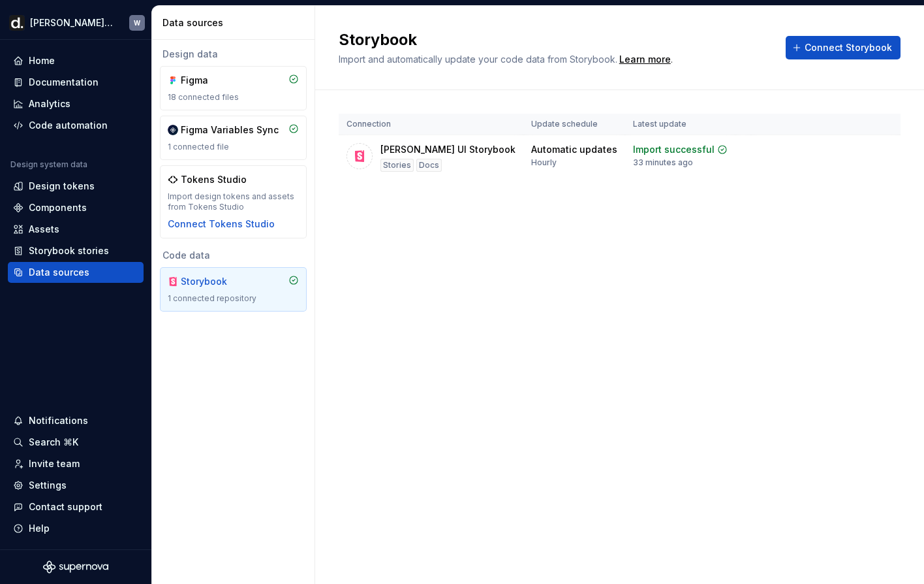 Image resolution: width=924 pixels, height=584 pixels. I want to click on div: Learn more, so click(645, 60).